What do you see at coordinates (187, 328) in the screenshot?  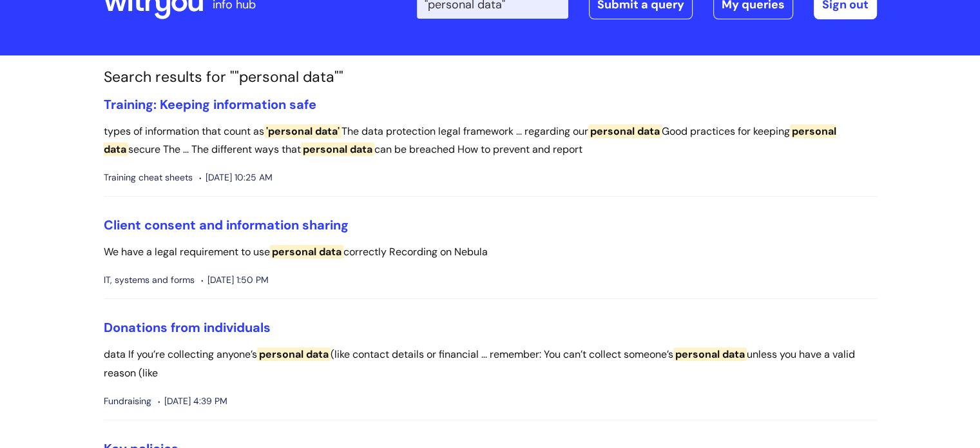 I see `a: Donations from individuals` at bounding box center [187, 328].